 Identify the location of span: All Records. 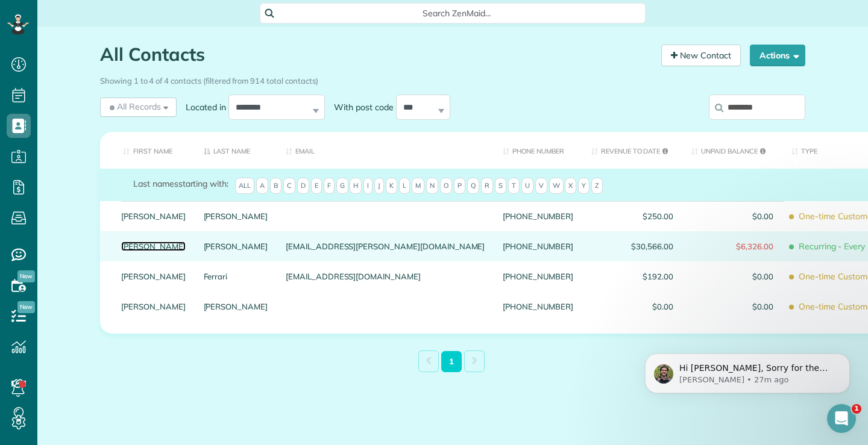
(134, 107).